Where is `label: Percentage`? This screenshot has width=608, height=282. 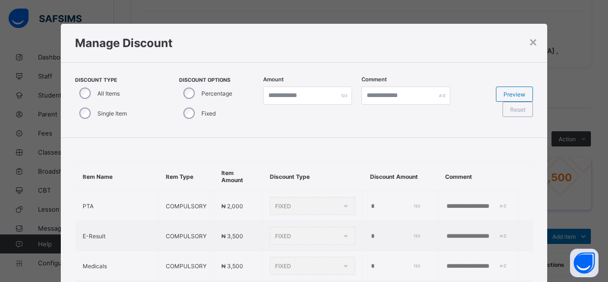
label: Percentage is located at coordinates (217, 93).